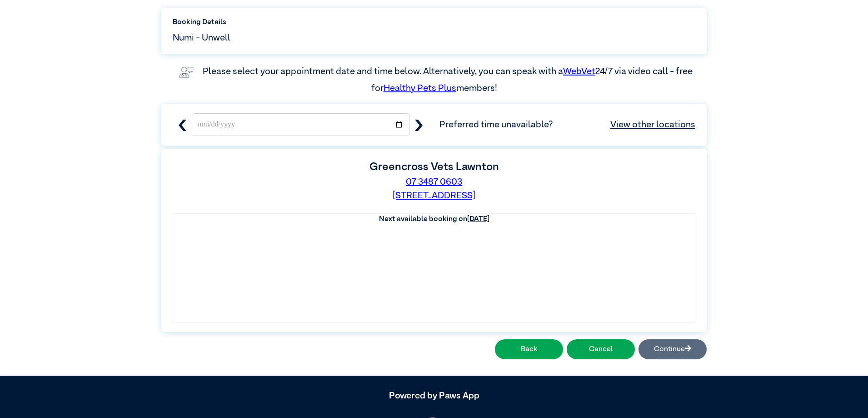 The width and height of the screenshot is (868, 418). I want to click on th: Next available booking on, so click(434, 219).